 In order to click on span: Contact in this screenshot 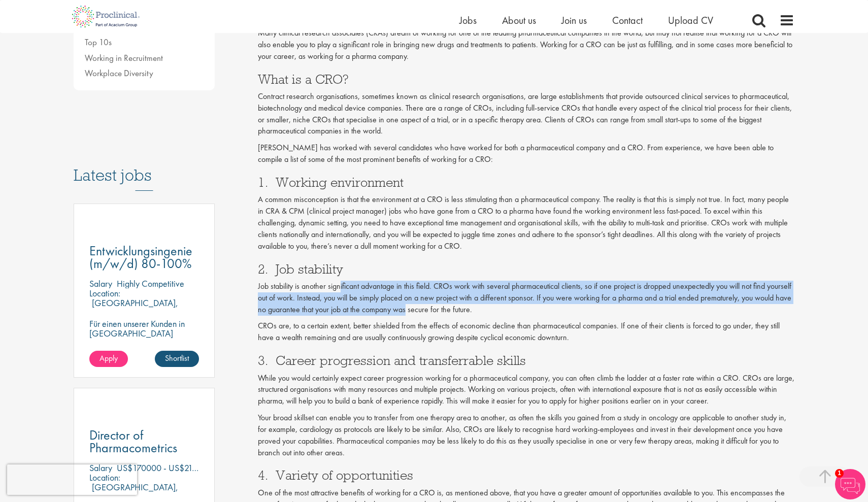, I will do `click(628, 20)`.